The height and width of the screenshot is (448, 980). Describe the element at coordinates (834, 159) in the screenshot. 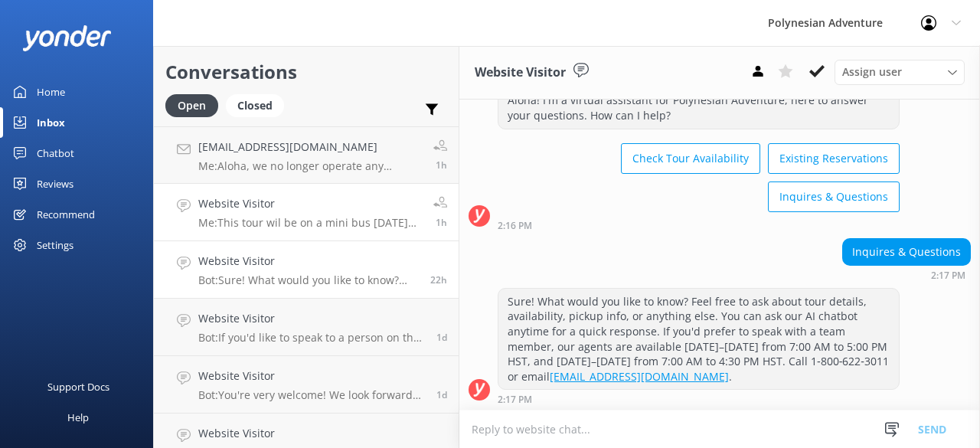

I see `button: Existing Reservations` at that location.